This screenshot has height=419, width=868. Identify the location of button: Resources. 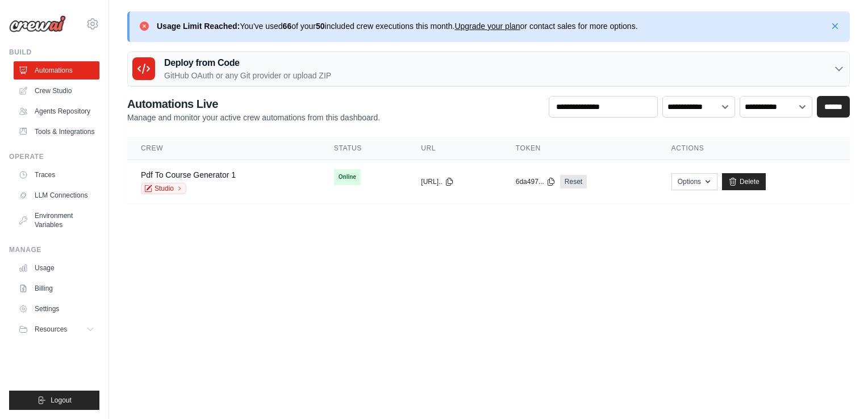
(56, 329).